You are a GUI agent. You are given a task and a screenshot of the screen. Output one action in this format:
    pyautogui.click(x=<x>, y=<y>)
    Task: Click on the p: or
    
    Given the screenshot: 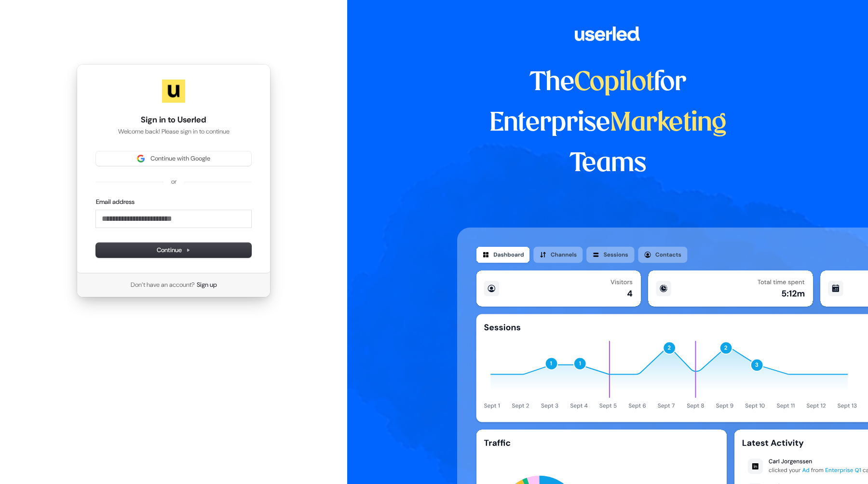 What is the action you would take?
    pyautogui.click(x=174, y=182)
    